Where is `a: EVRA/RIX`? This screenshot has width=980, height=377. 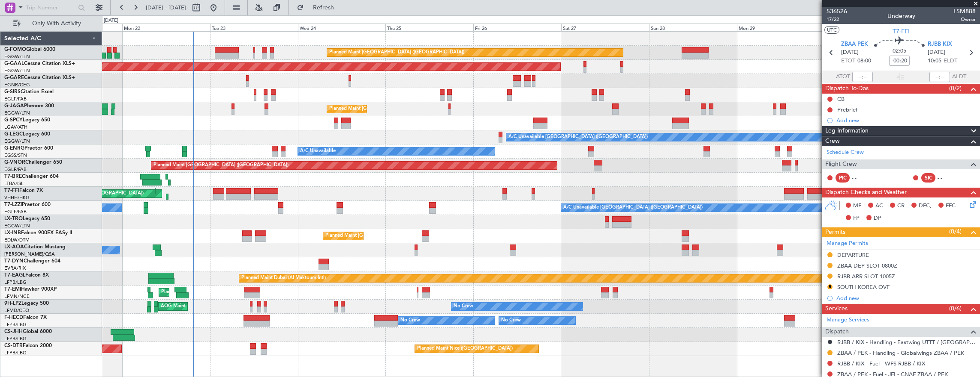 a: EVRA/RIX is located at coordinates (15, 268).